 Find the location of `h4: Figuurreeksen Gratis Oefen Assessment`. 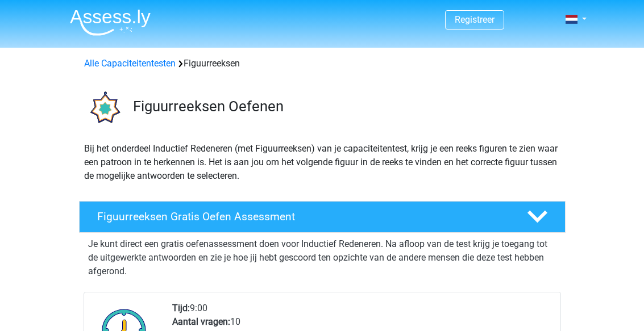

h4: Figuurreeksen Gratis Oefen Assessment is located at coordinates (303, 216).